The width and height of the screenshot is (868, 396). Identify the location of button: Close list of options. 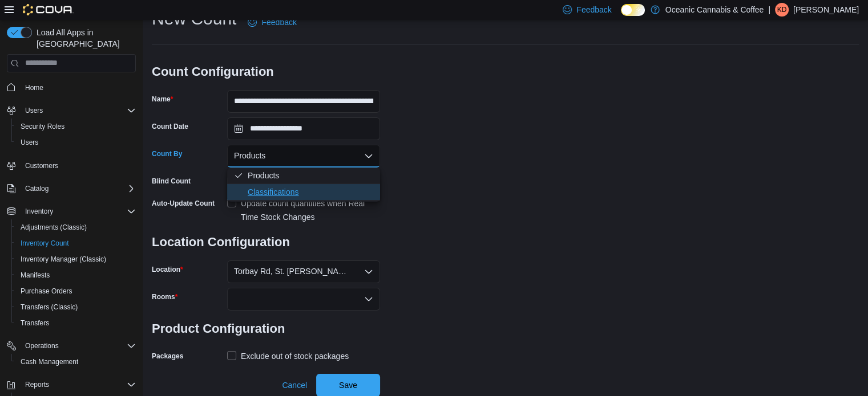
(368, 156).